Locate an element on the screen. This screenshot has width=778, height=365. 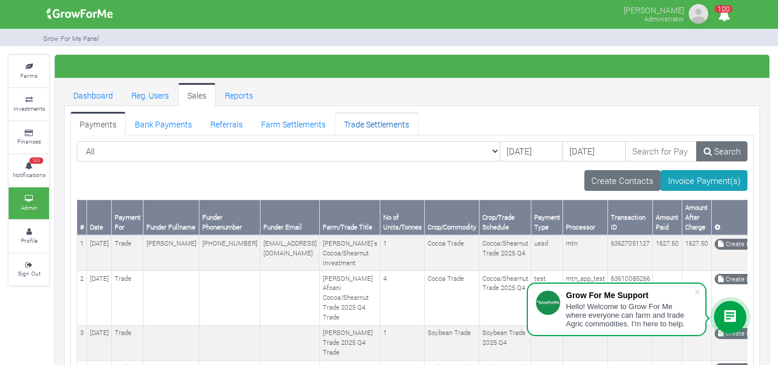
td: 63610085266 is located at coordinates (630, 298).